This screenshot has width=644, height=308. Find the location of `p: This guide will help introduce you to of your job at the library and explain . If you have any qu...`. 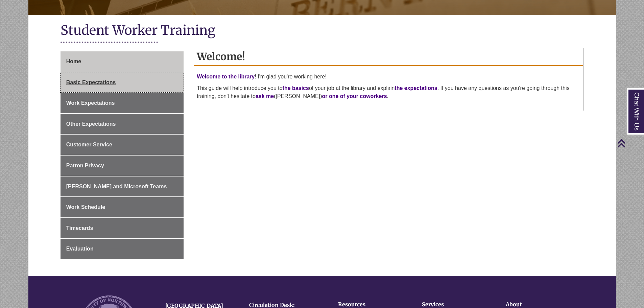

p: This guide will help introduce you to of your job at the library and explain . If you have any qu... is located at coordinates (388, 92).